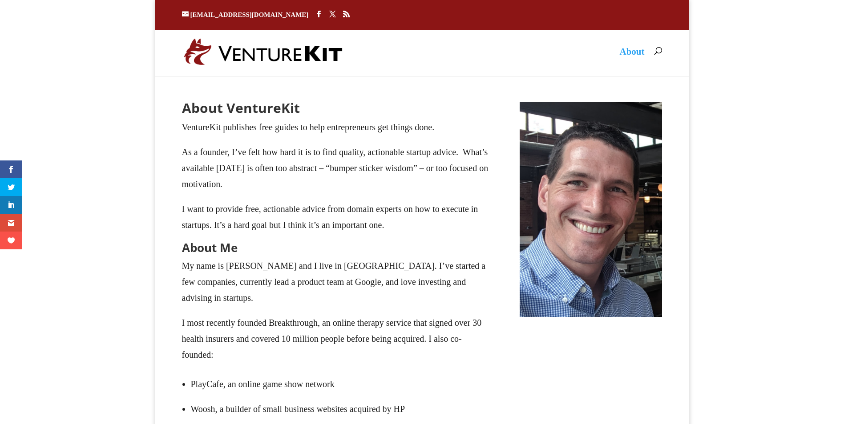 This screenshot has height=424, width=844. I want to click on p: As a founder, I’ve felt how hard it is to find quality, actionable startup advice. What’s availab..., so click(338, 173).